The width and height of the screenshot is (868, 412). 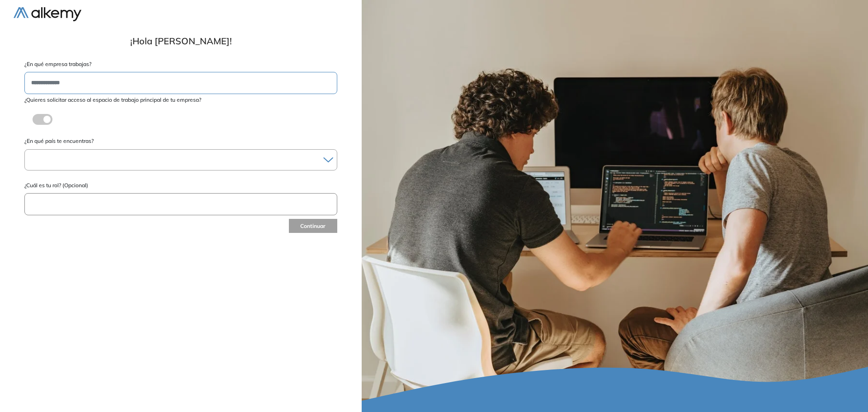 I want to click on label: ¿Quieres solicitar acceso al espacio de trabajo principal de tu empresa?, so click(x=181, y=100).